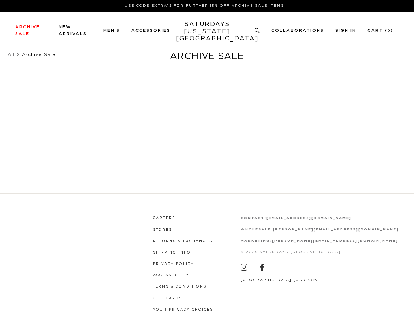 This screenshot has width=414, height=333. I want to click on a: Accessories, so click(151, 30).